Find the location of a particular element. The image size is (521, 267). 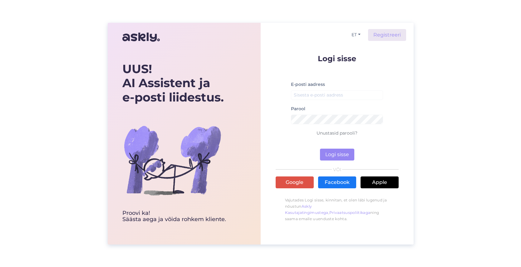

a: Privaatsuspoliitikaga is located at coordinates (350, 212).